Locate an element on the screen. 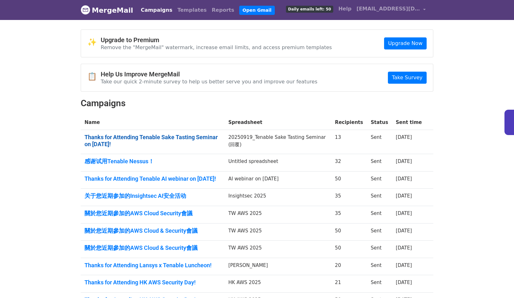  td: 32 is located at coordinates (349, 163).